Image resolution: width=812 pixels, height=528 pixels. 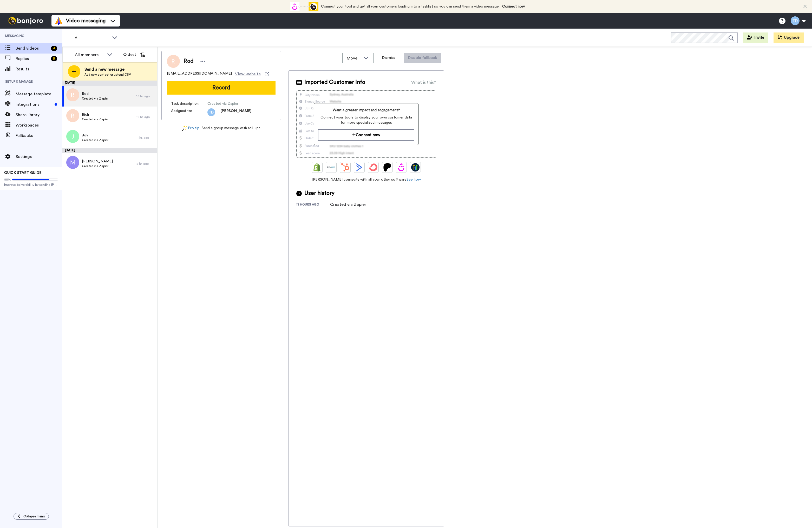 I want to click on img: Ontraport, so click(x=331, y=168).